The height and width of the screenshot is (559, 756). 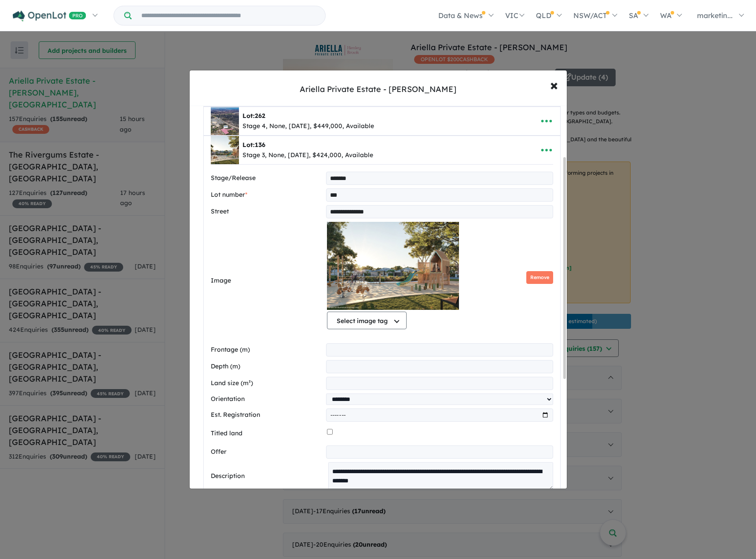 What do you see at coordinates (267, 350) in the screenshot?
I see `label: Frontage (m)` at bounding box center [267, 350].